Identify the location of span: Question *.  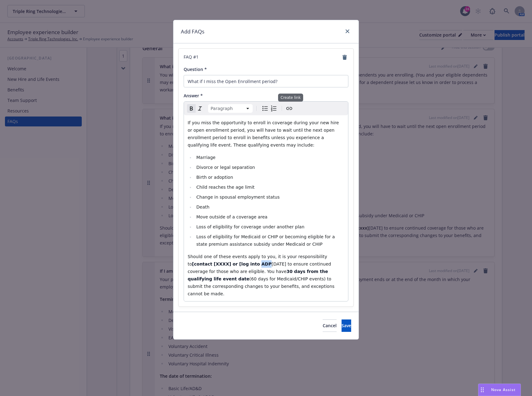
(195, 69).